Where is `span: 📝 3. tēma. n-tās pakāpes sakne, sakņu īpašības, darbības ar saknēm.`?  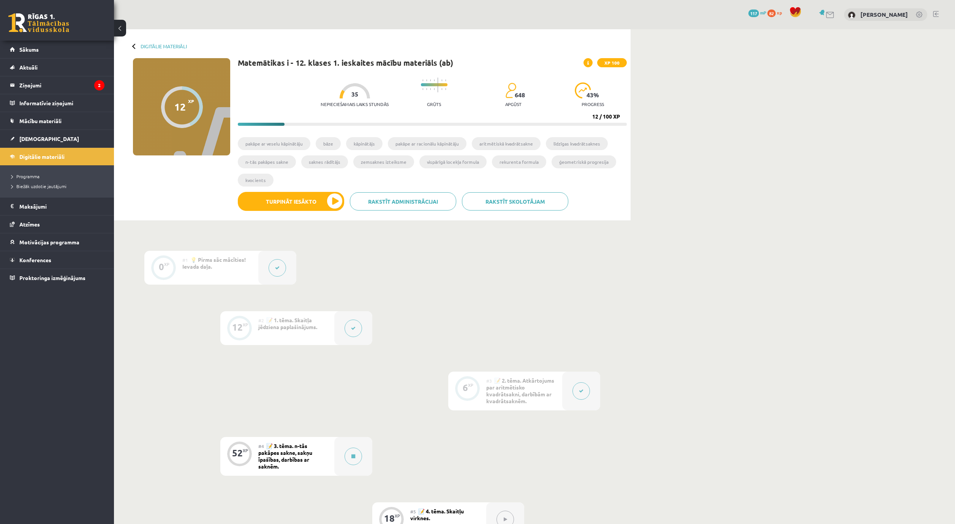
span: 📝 3. tēma. n-tās pakāpes sakne, sakņu īpašības, darbības ar saknēm. is located at coordinates (285, 456).